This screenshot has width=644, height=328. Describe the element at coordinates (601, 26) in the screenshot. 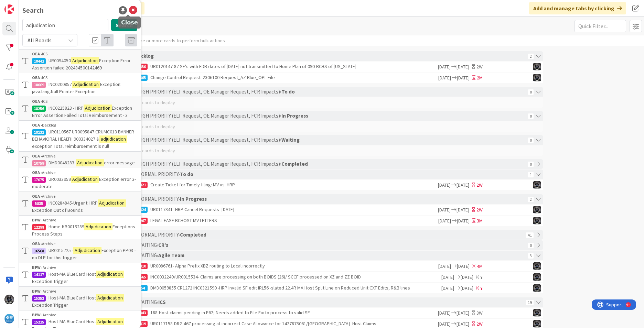

I see `input: Quick Filter...` at that location.